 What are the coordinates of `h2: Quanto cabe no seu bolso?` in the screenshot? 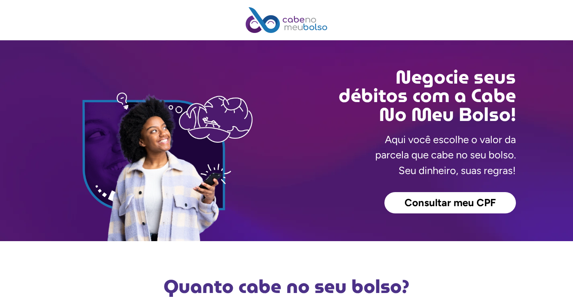 It's located at (287, 287).